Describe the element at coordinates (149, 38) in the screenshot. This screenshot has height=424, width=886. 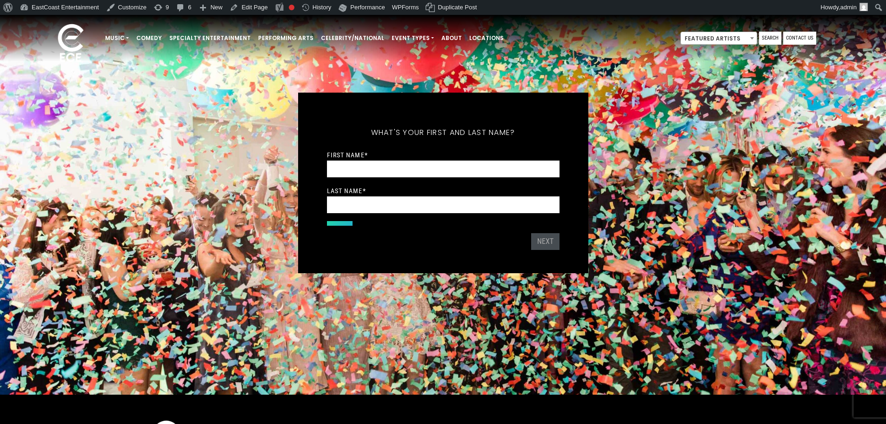
I see `a: Comedy` at that location.